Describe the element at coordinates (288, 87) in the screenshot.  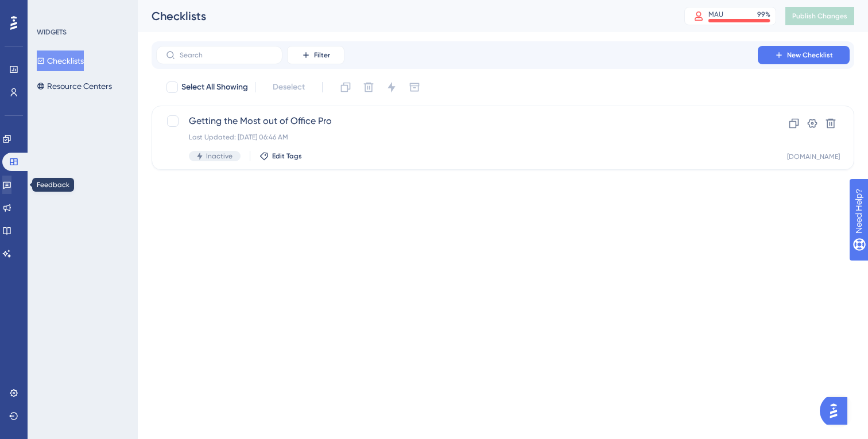
I see `span: Deselect` at that location.